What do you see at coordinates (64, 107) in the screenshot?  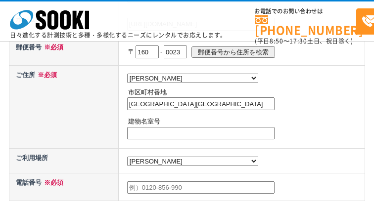 I see `th: ご住所` at bounding box center [64, 107].